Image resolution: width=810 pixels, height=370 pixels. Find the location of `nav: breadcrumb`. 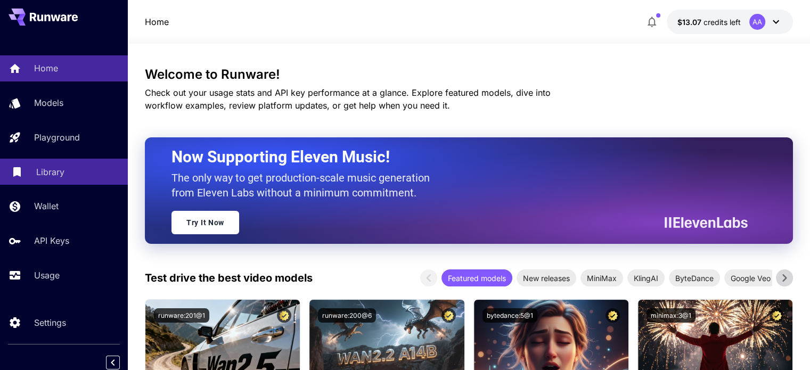

nav: breadcrumb is located at coordinates (157, 22).